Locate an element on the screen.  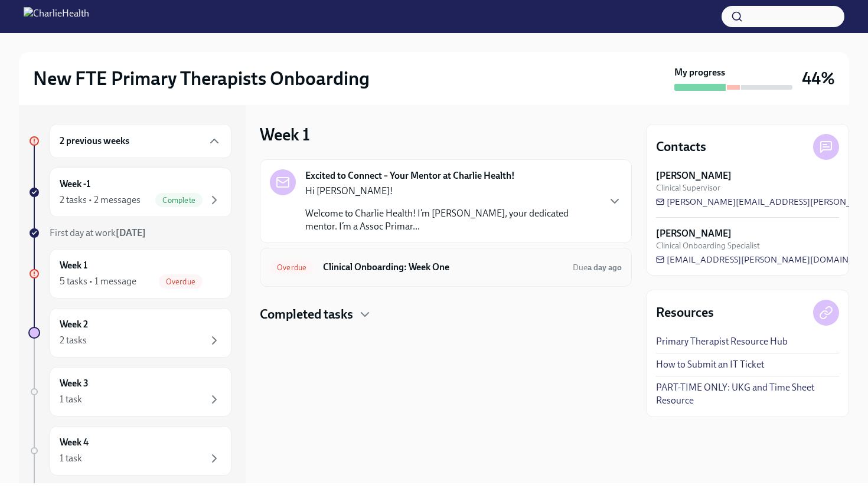
a: Week -12 tasks • 2 messagesComplete is located at coordinates (130, 192).